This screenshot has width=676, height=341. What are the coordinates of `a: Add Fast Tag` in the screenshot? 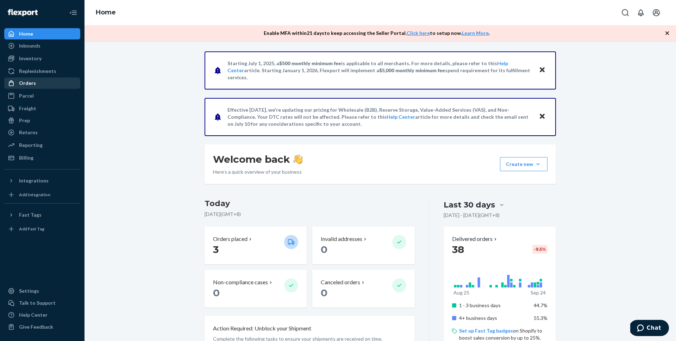 It's located at (42, 229).